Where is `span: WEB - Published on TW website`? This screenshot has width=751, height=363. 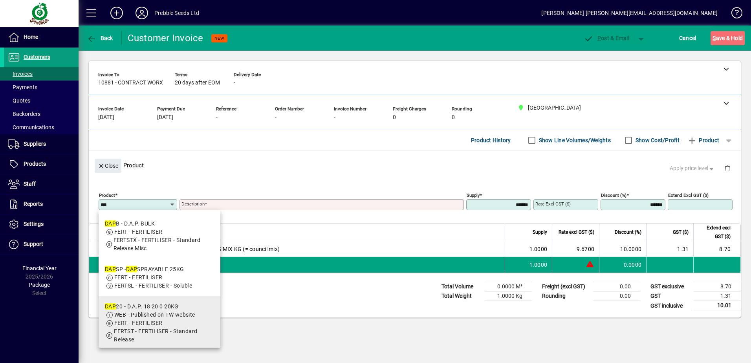
span: WEB - Published on TW website is located at coordinates (155, 315).